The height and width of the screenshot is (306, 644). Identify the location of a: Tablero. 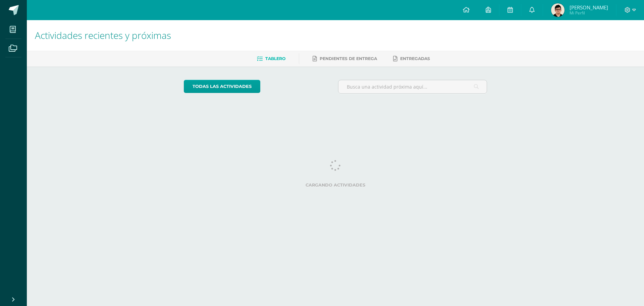
(271, 59).